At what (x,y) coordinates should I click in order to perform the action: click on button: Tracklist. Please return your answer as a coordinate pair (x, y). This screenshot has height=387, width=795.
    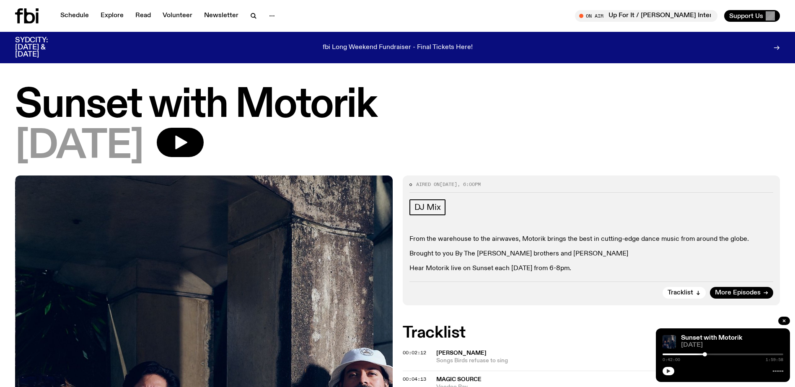
    Looking at the image, I should click on (684, 293).